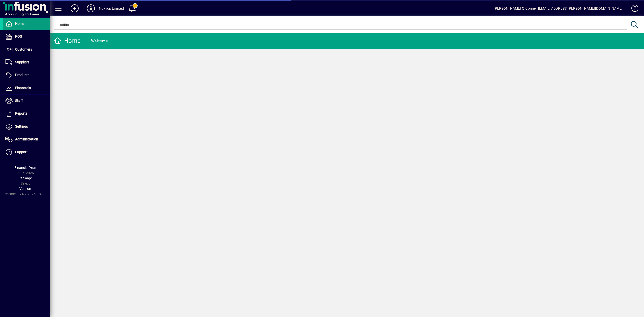 Image resolution: width=644 pixels, height=317 pixels. I want to click on span: POS, so click(18, 37).